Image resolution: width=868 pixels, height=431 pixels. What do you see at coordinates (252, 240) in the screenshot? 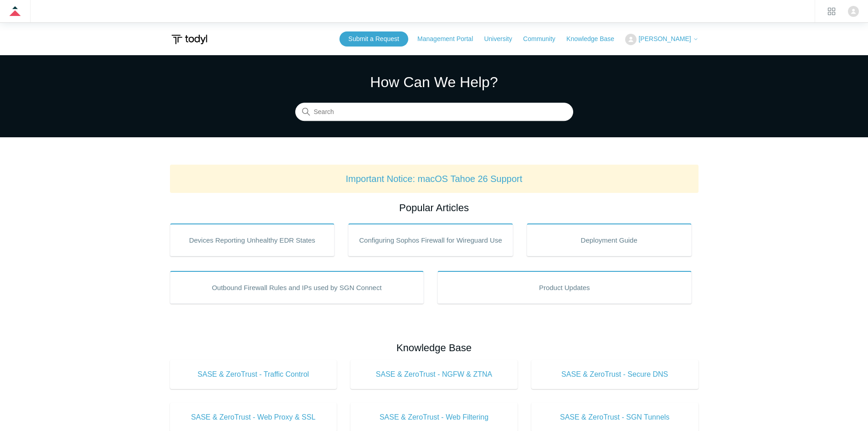
I see `a: Devices Reporting Unhealthy EDR States` at bounding box center [252, 240].